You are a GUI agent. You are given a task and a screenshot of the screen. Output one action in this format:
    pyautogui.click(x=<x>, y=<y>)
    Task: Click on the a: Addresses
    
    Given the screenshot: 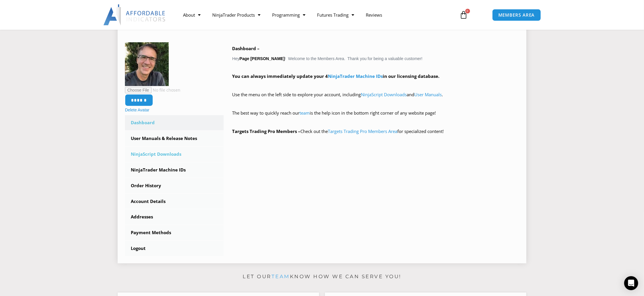 What is the action you would take?
    pyautogui.click(x=174, y=217)
    